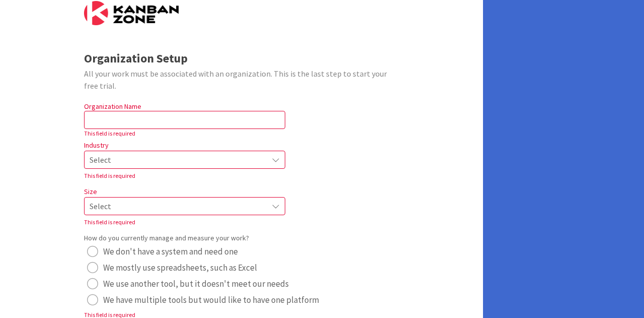 Image resolution: width=644 pixels, height=318 pixels. Describe the element at coordinates (188, 284) in the screenshot. I see `button: We use another tool, but it doesn't meet our needs` at that location.